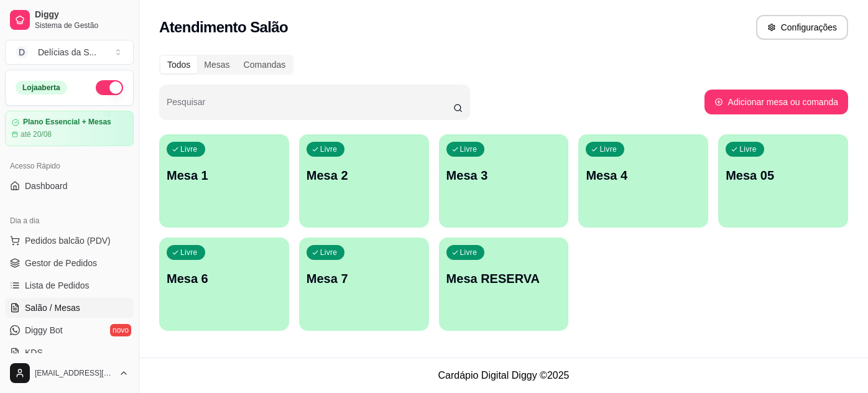 The width and height of the screenshot is (868, 393). What do you see at coordinates (52, 308) in the screenshot?
I see `span: Salão / Mesas` at bounding box center [52, 308].